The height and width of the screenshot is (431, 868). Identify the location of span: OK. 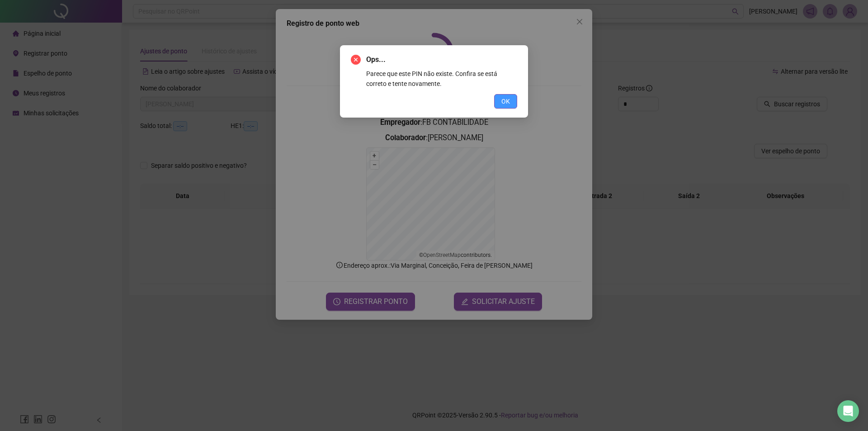
(506, 102).